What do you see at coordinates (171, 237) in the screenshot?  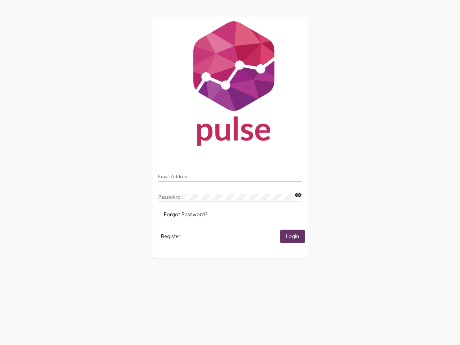 I see `span: Register` at bounding box center [171, 237].